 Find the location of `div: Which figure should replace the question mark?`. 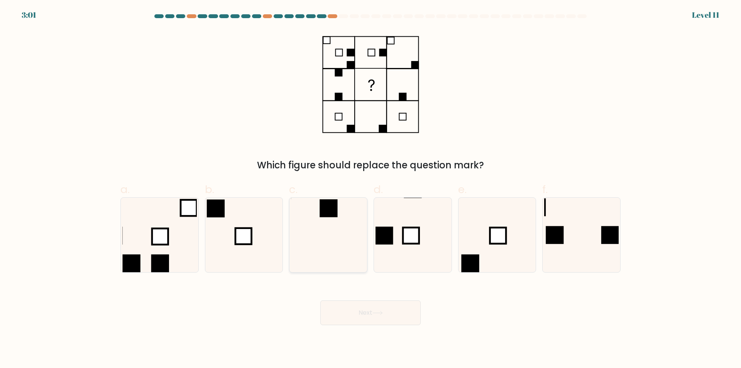

div: Which figure should replace the question mark? is located at coordinates (370, 165).